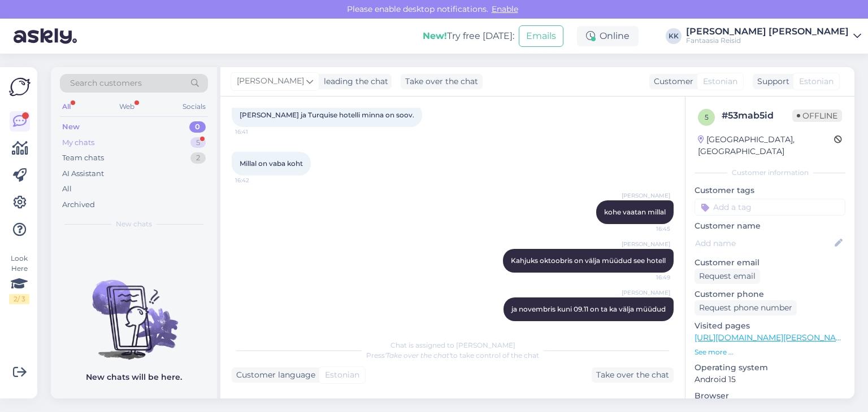 This screenshot has height=412, width=868. Describe the element at coordinates (770, 173) in the screenshot. I see `div: Customer information` at that location.